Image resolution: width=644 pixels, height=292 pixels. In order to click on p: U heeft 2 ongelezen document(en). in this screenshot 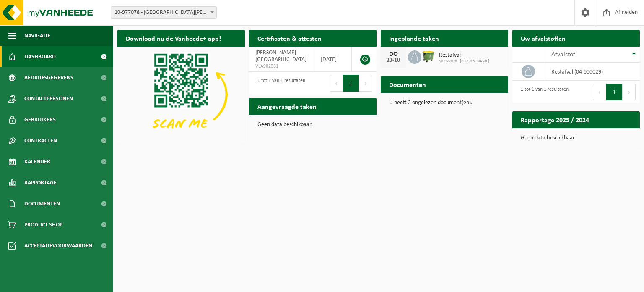, I will do `click(445, 103)`.